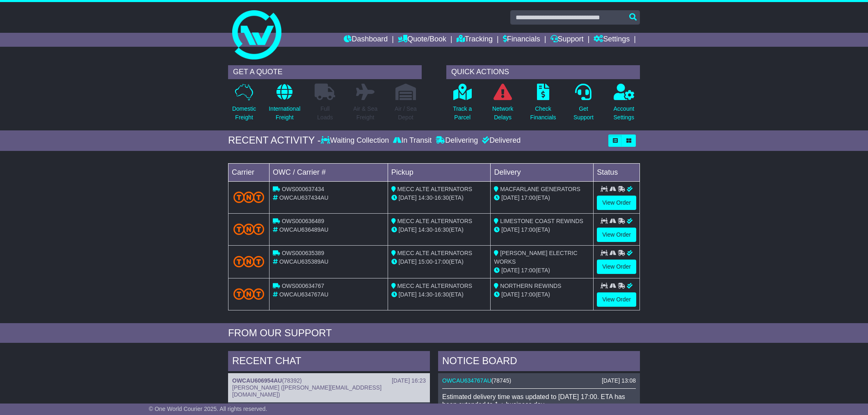  What do you see at coordinates (303, 253) in the screenshot?
I see `span: OWS000635389` at bounding box center [303, 253].